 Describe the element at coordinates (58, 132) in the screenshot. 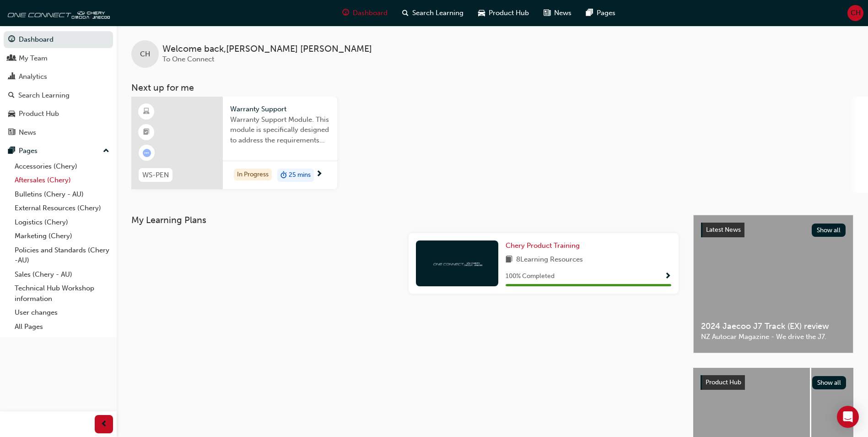

I see `a: News` at that location.